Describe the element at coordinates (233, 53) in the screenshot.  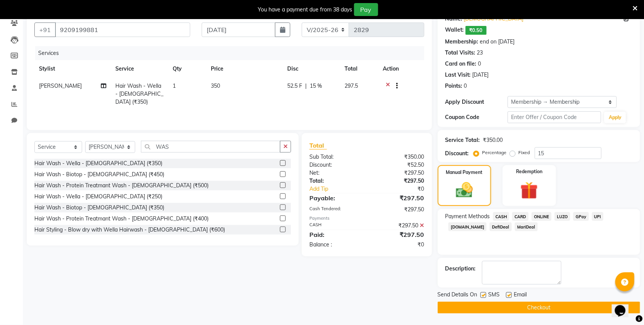
I see `div: Services` at that location.